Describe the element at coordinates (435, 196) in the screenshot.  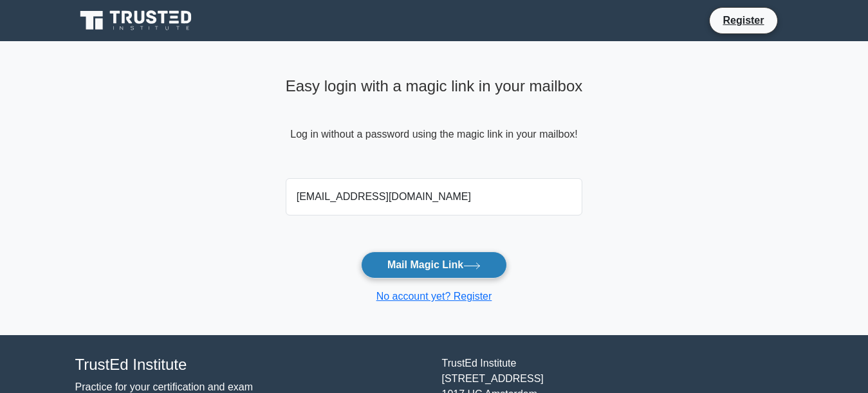
I see `input: Email` at that location.